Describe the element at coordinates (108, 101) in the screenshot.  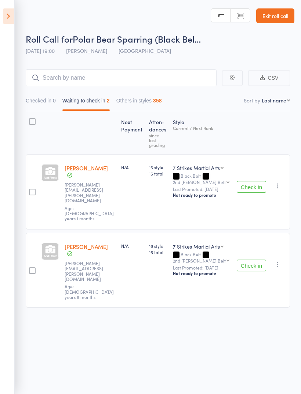
I see `div: 2` at that location.